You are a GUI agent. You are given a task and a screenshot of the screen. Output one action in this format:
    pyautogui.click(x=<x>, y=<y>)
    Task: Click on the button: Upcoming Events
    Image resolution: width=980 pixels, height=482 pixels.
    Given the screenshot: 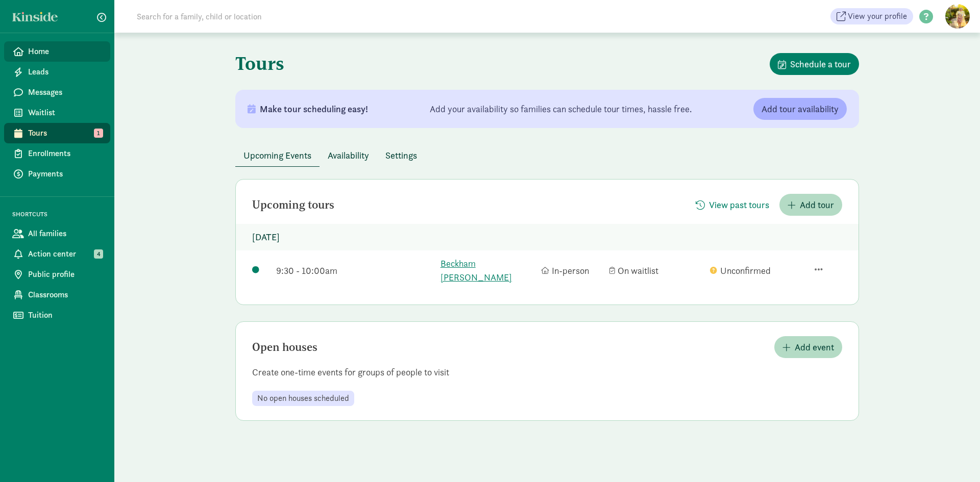 What is the action you would take?
    pyautogui.click(x=277, y=155)
    